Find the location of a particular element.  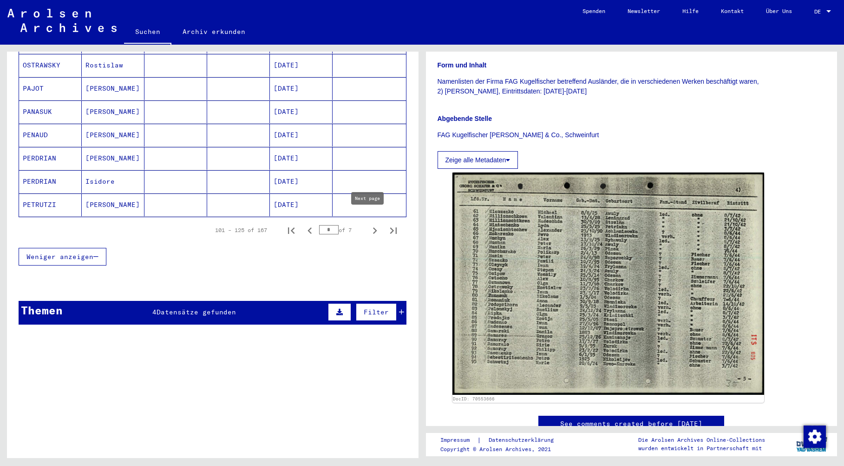

button: Filter is located at coordinates (376, 312).